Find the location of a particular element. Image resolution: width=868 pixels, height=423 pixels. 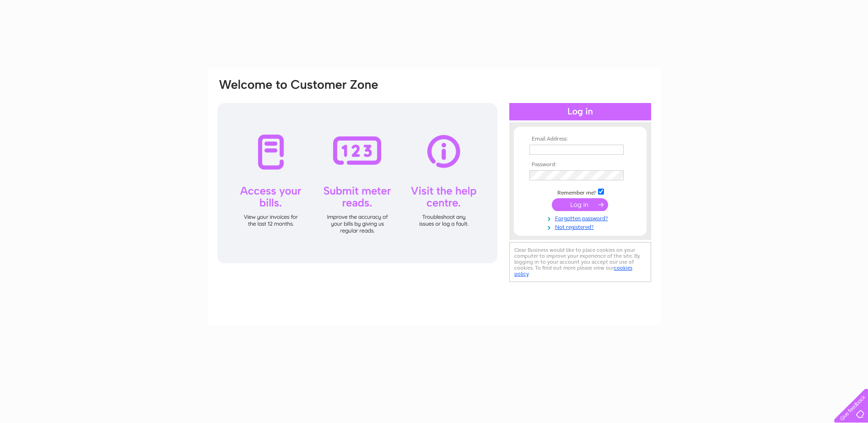

div: Clear Business would like to place cookies on your computer to improve your experience of the sit... is located at coordinates (580, 262).